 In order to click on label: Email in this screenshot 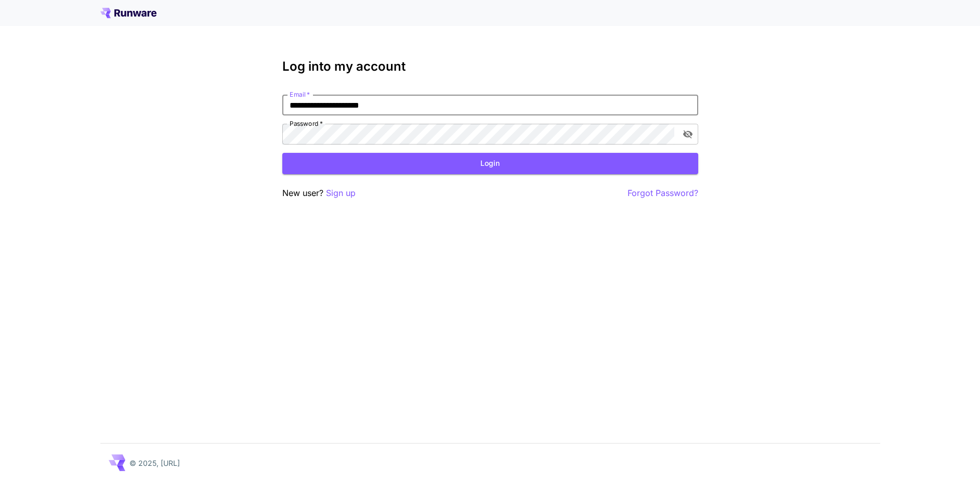, I will do `click(299, 95)`.